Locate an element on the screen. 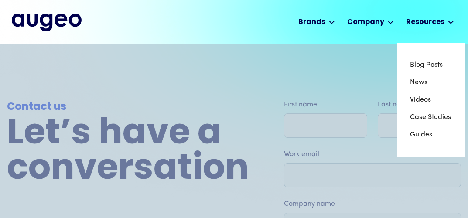 This screenshot has width=468, height=218. a: home is located at coordinates (47, 22).